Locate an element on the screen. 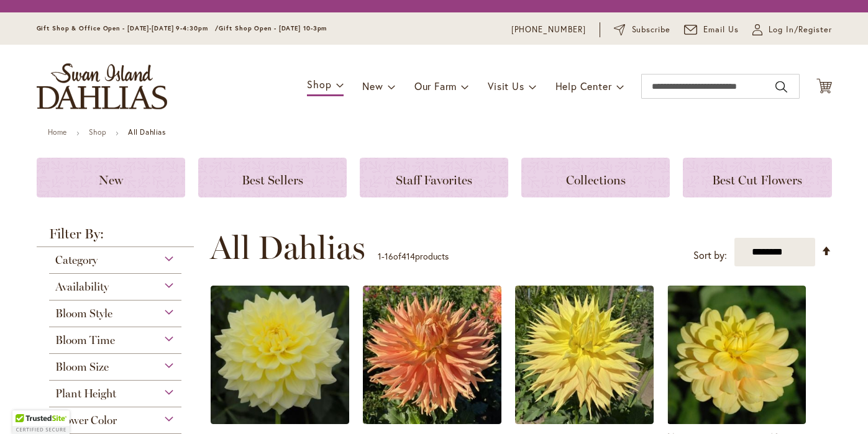  span: Flower Color is located at coordinates (86, 421).